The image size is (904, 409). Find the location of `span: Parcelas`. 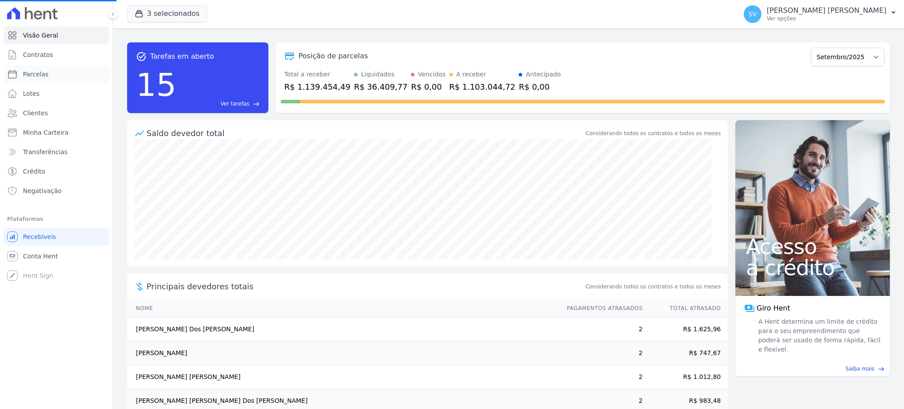

span: Parcelas is located at coordinates (36, 74).